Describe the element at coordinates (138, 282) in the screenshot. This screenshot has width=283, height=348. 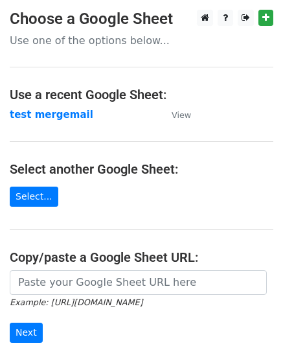
I see `input: Paste your Google Sheet URL here` at that location.